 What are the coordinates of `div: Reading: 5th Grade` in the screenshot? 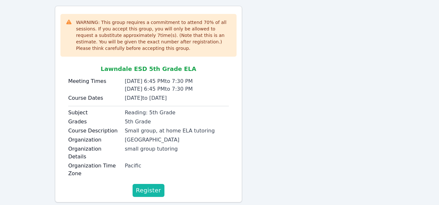 It's located at (177, 113).